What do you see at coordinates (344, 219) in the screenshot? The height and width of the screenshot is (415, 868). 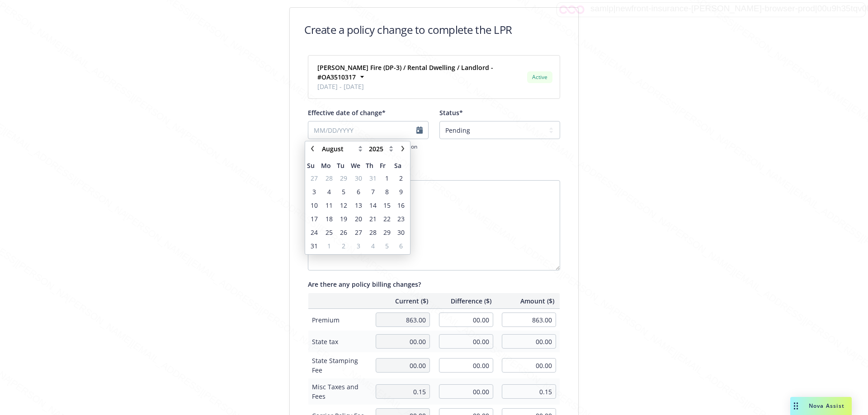 I see `td: 19` at bounding box center [344, 219].